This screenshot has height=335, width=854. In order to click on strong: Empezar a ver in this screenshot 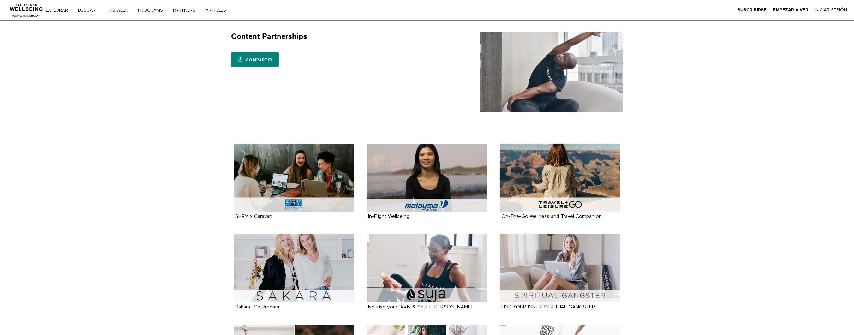, I will do `click(790, 10)`.